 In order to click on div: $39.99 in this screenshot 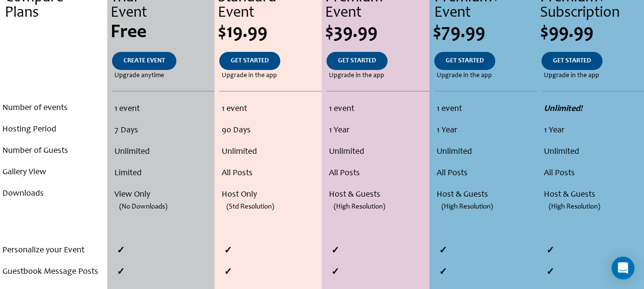, I will do `click(377, 33)`.